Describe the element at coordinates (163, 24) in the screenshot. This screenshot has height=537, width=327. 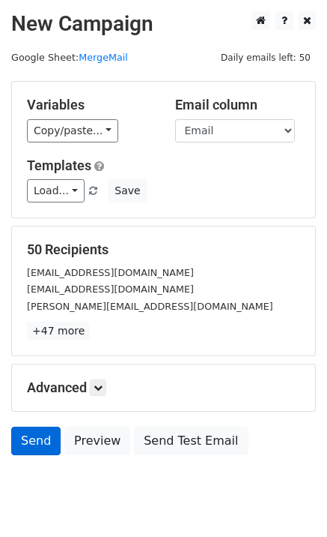
I see `h2: New Campaign` at that location.